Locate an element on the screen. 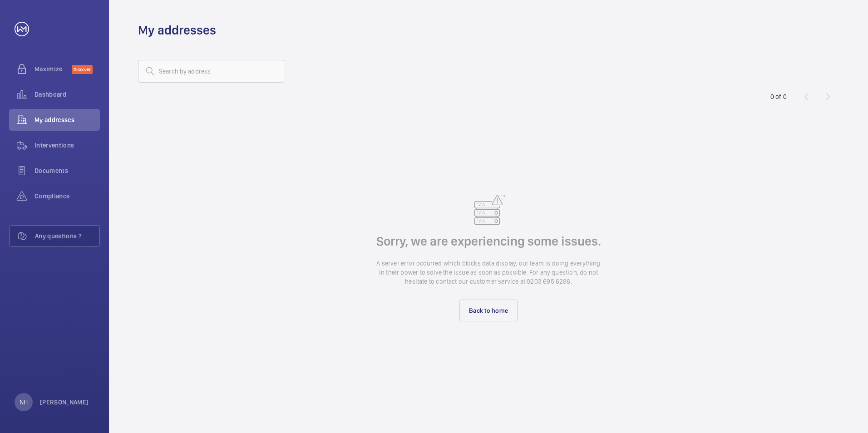 Image resolution: width=868 pixels, height=433 pixels. span: Interventions is located at coordinates (67, 145).